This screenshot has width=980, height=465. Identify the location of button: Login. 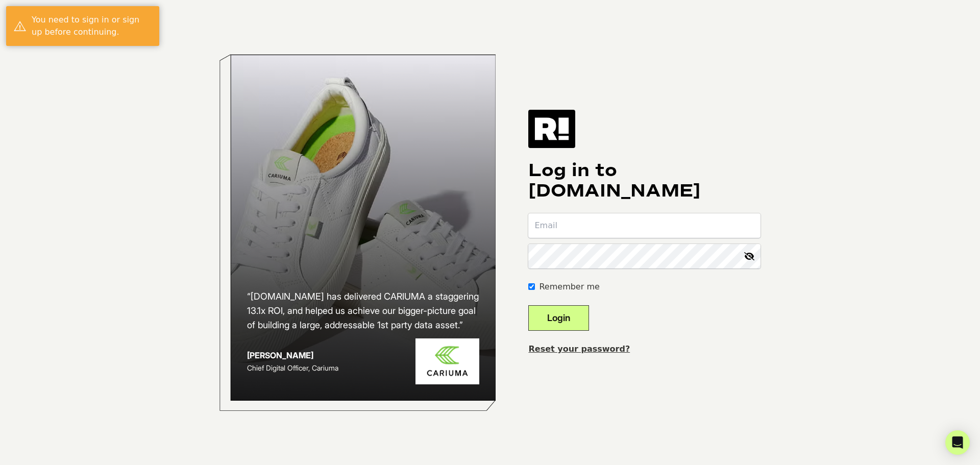
(559, 318).